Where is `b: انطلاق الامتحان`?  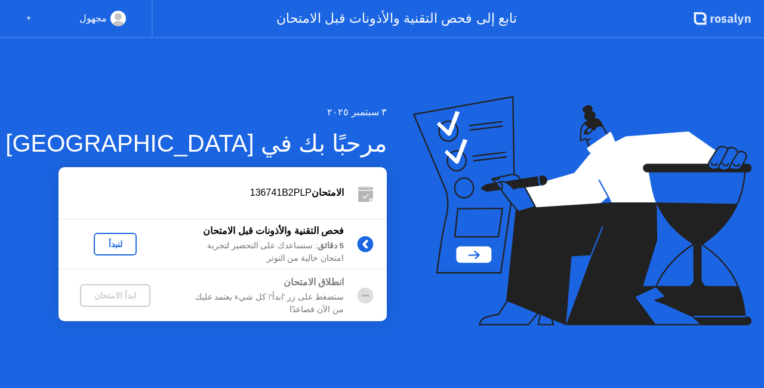
b: انطلاق الامتحان is located at coordinates (313, 282).